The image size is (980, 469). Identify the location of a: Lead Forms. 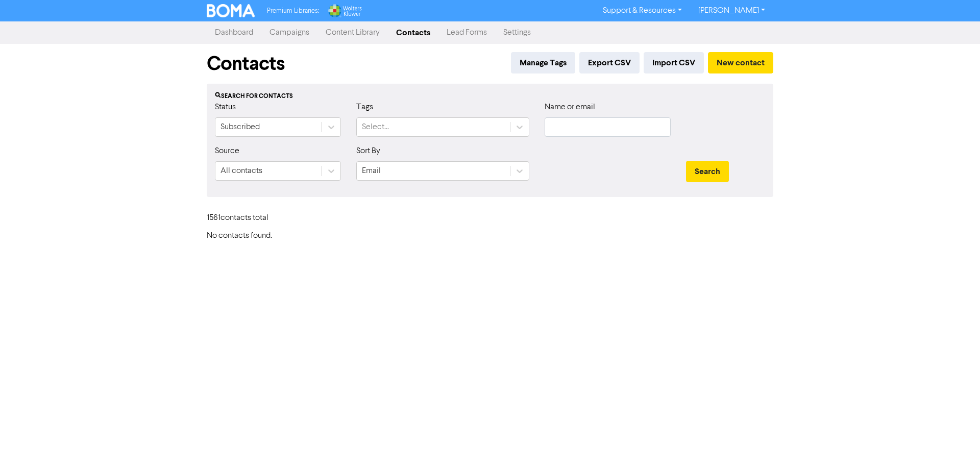
(467, 33).